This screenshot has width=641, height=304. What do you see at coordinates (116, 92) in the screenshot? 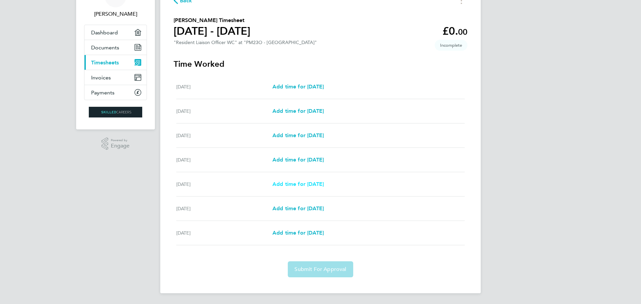
I see `a: Payments` at bounding box center [116, 92].